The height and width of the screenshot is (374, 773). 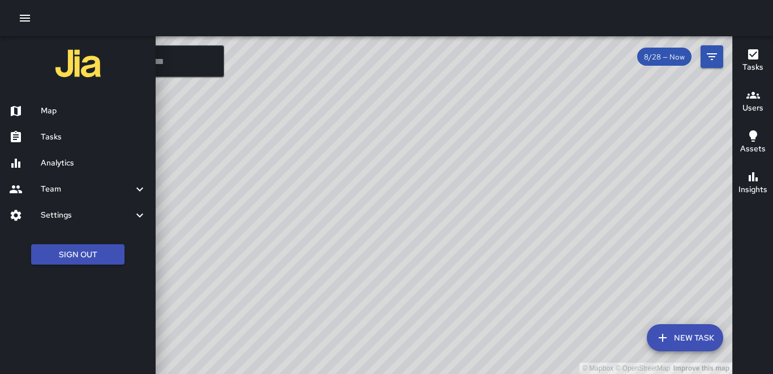 I want to click on img: jia-logo, so click(x=78, y=63).